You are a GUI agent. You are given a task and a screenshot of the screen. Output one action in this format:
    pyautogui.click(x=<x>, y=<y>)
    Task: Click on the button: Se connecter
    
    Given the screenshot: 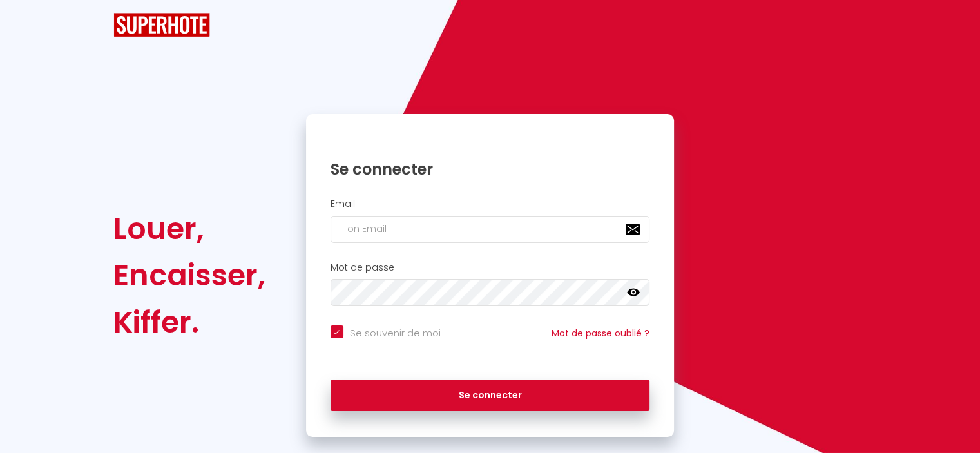 What is the action you would take?
    pyautogui.click(x=490, y=396)
    